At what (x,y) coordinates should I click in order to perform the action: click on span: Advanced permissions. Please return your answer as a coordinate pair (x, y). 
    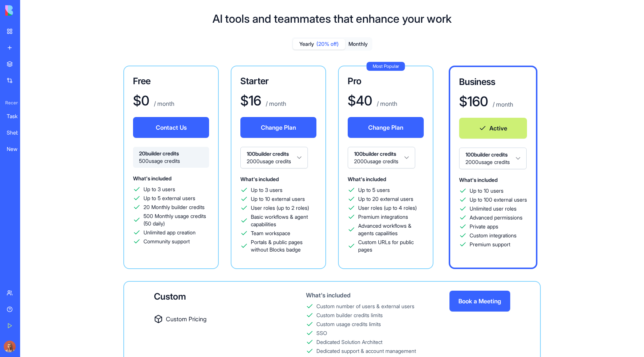
    Looking at the image, I should click on (497, 218).